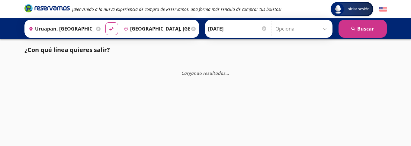 The image size is (411, 146). What do you see at coordinates (302, 29) in the screenshot?
I see `input: Opcional` at bounding box center [302, 29].